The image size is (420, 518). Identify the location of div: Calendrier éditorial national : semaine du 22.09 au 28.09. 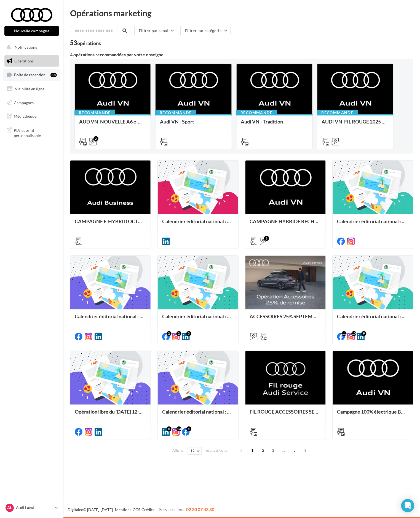
(198, 224).